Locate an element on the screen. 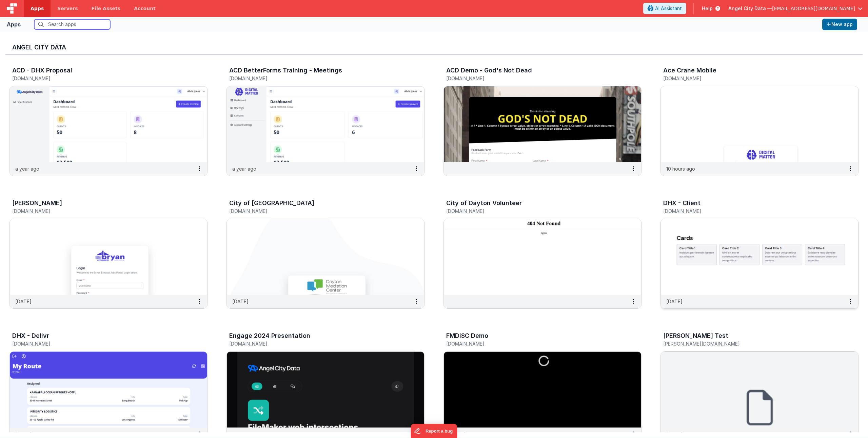 The width and height of the screenshot is (868, 438). h3: ACD Demo - God's Not Dead is located at coordinates (489, 70).